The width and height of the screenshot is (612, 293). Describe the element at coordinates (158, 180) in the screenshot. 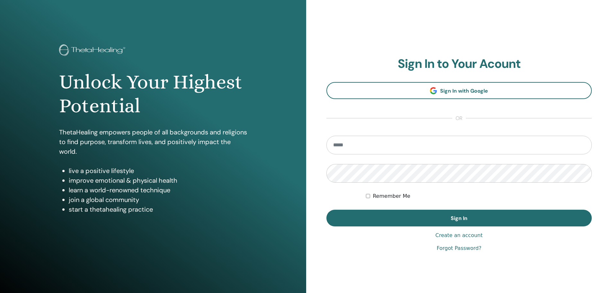

I see `li: improve emotional & physical health` at that location.